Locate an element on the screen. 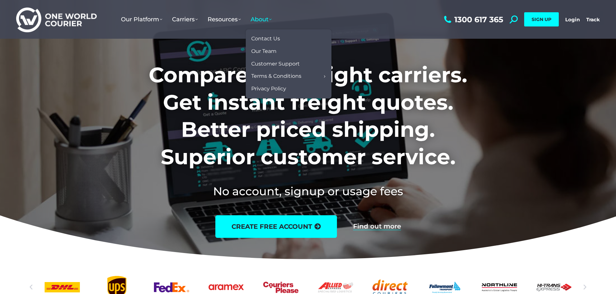 The width and height of the screenshot is (616, 294). span: Carriers is located at coordinates (185, 19).